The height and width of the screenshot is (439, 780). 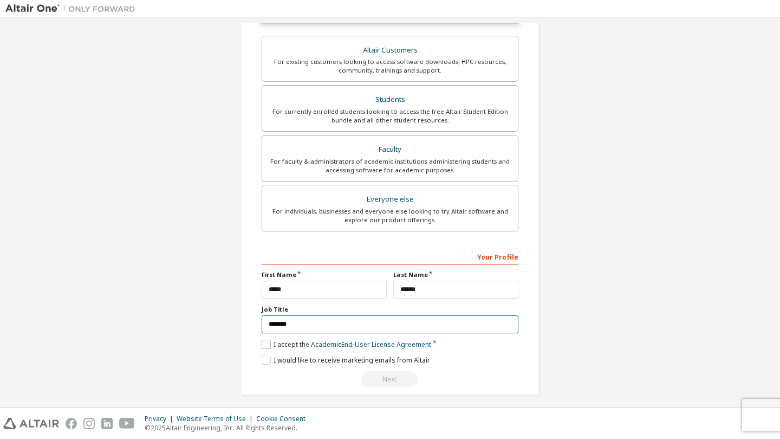 What do you see at coordinates (455, 275) in the screenshot?
I see `label: Last Name` at bounding box center [455, 275].